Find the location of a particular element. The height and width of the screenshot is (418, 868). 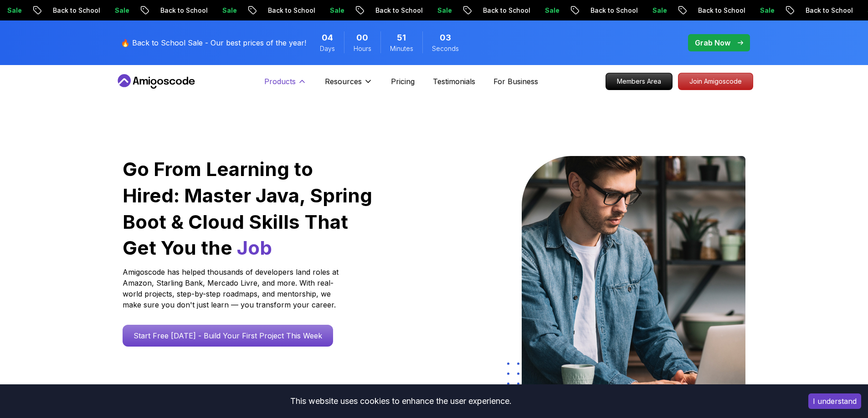

p: 🔥 Back to School Sale - Our best prices of the year! is located at coordinates (213, 43).